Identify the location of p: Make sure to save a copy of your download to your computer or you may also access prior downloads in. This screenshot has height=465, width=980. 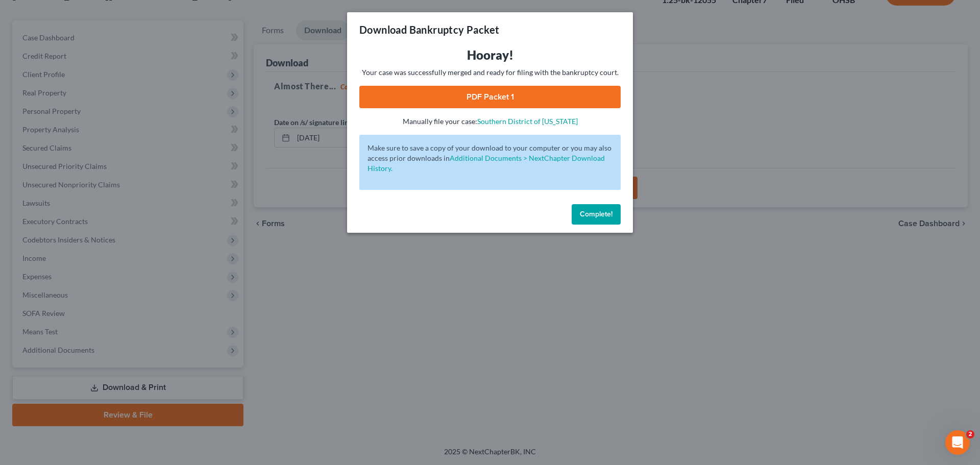
(490, 158).